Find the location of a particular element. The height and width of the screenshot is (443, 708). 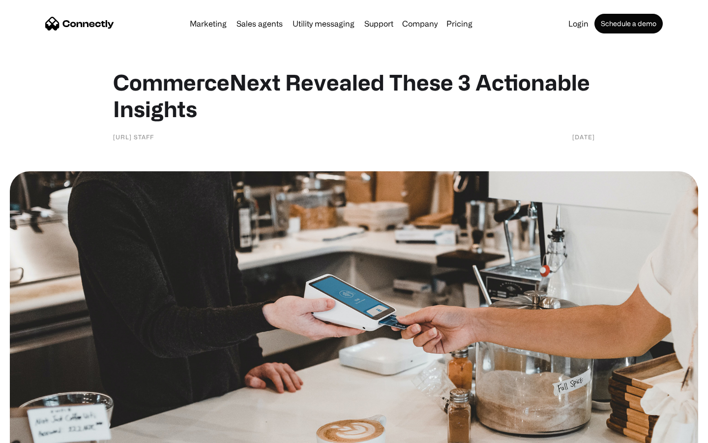

ul: Language list is located at coordinates (39, 432).